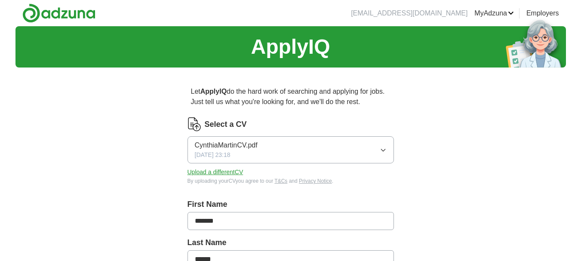 Image resolution: width=581 pixels, height=261 pixels. I want to click on div: By uploading your CV you agree to our and ., so click(291, 181).